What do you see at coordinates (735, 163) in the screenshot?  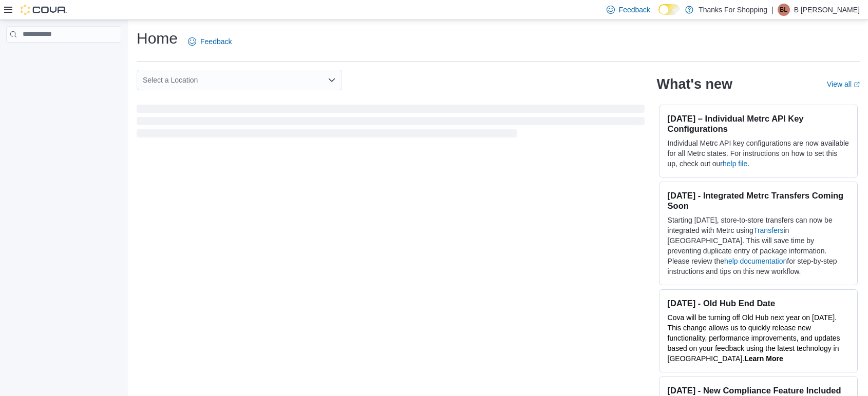 I see `a: help file` at bounding box center [735, 163].